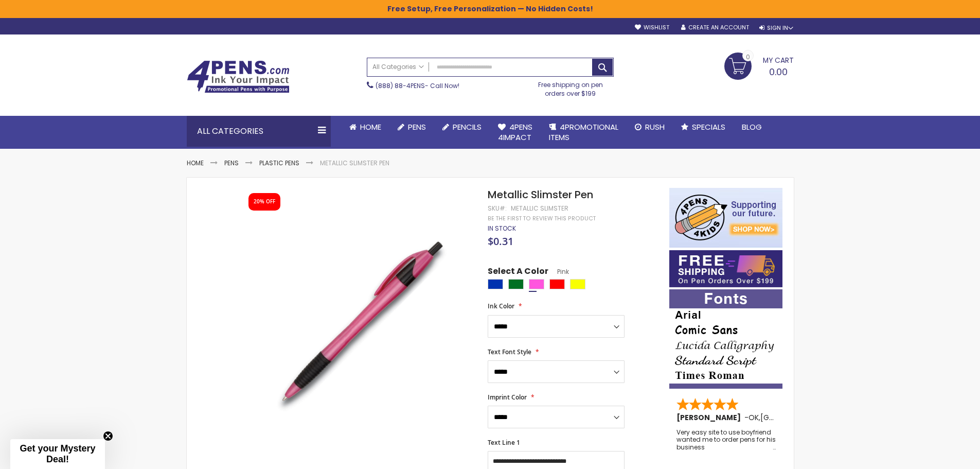 This screenshot has height=469, width=980. I want to click on span: Ink Color, so click(501, 306).